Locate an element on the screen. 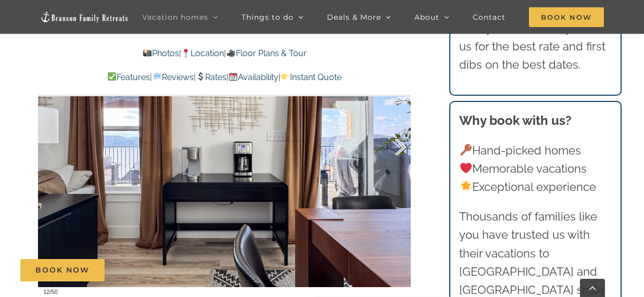 This screenshot has height=297, width=644. a: Location is located at coordinates (203, 53).